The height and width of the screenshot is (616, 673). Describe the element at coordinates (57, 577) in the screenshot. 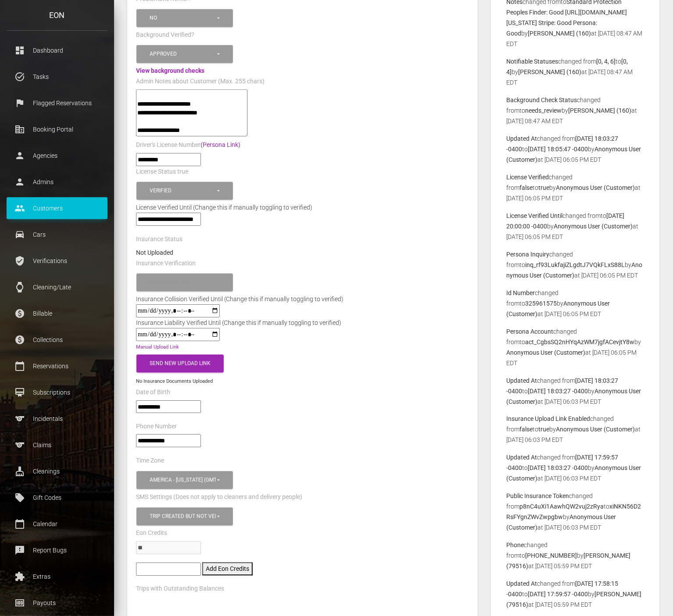

I see `a: extension Extras` at that location.